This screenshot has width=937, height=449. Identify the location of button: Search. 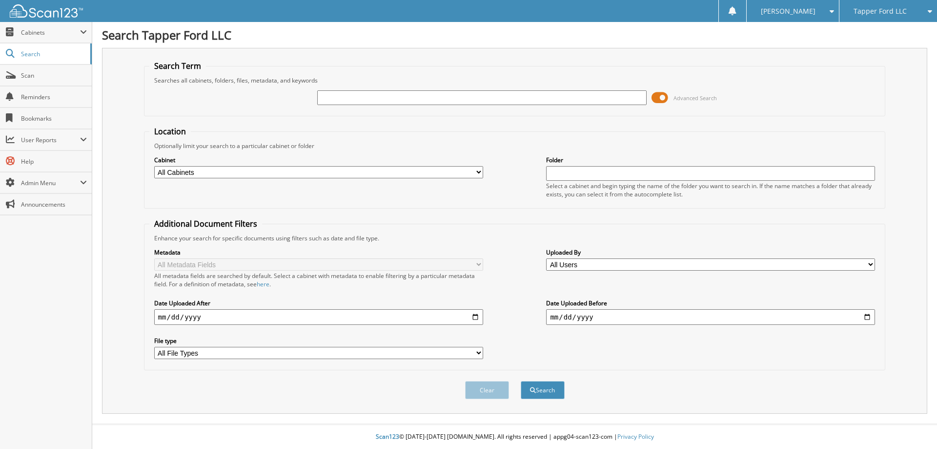
(543, 390).